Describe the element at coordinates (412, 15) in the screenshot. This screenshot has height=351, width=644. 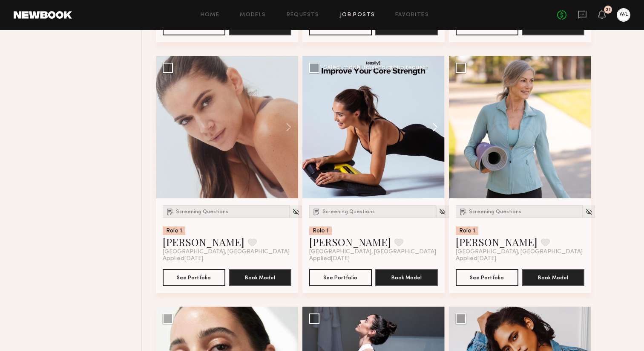
I see `a: Favorites` at that location.